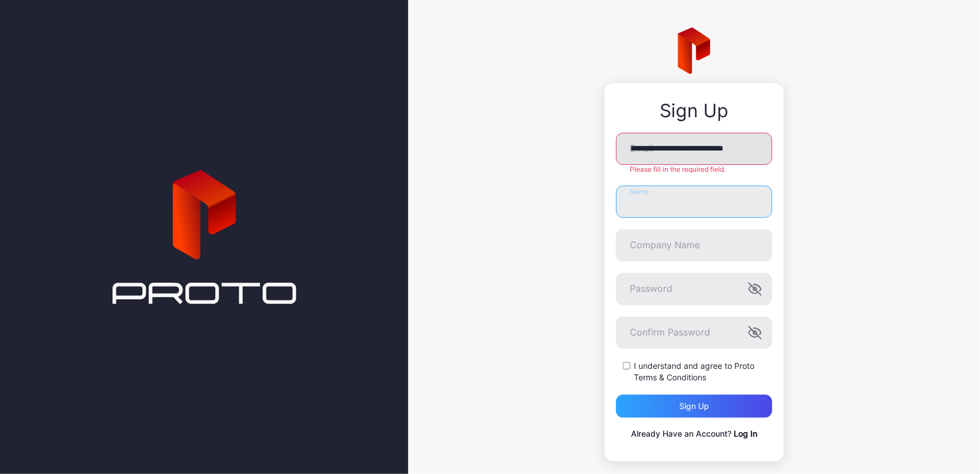 The height and width of the screenshot is (474, 980). What do you see at coordinates (745, 433) in the screenshot?
I see `a: Log In` at bounding box center [745, 433].